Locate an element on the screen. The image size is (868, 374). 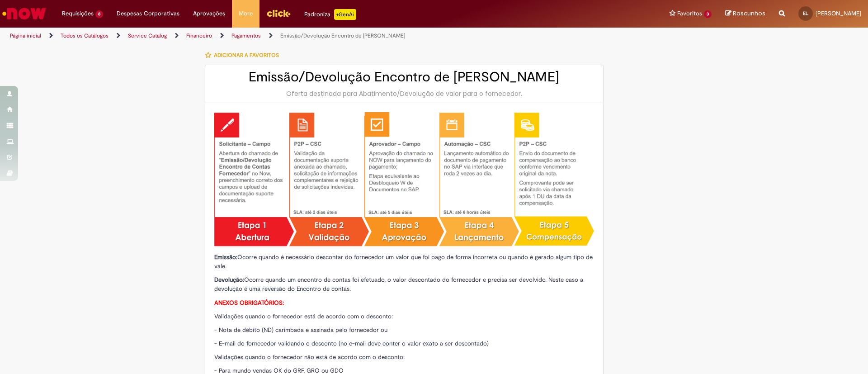
ul: Trilhas de página is located at coordinates (289, 36).